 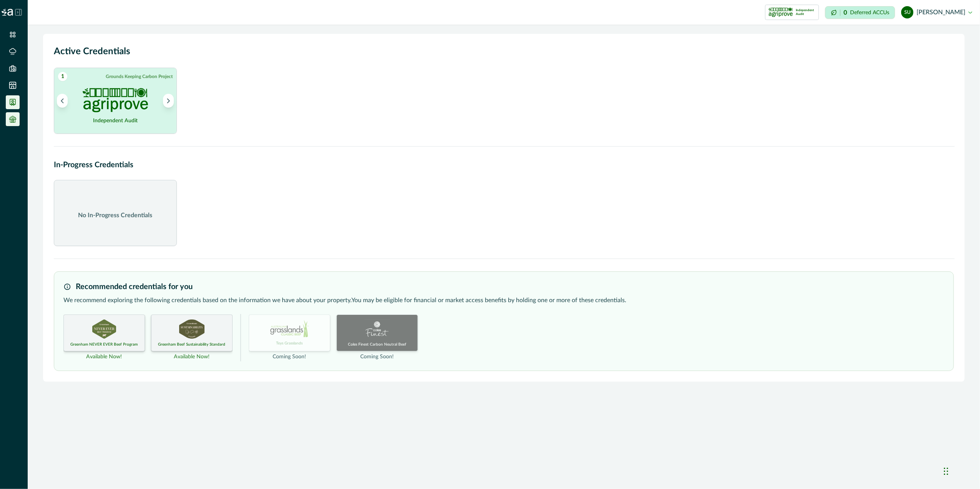 I want to click on p: Independent Audit, so click(x=805, y=12).